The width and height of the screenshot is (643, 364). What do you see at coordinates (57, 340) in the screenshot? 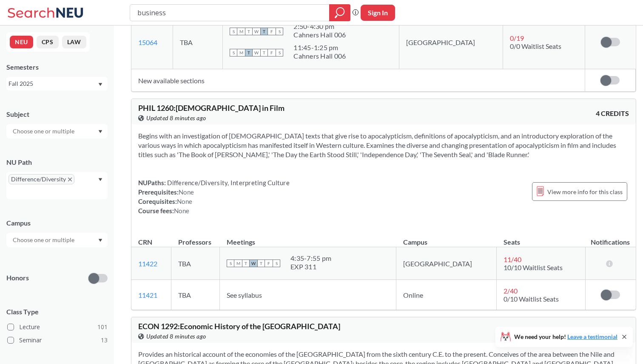
I see `label: Seminar` at bounding box center [57, 340].